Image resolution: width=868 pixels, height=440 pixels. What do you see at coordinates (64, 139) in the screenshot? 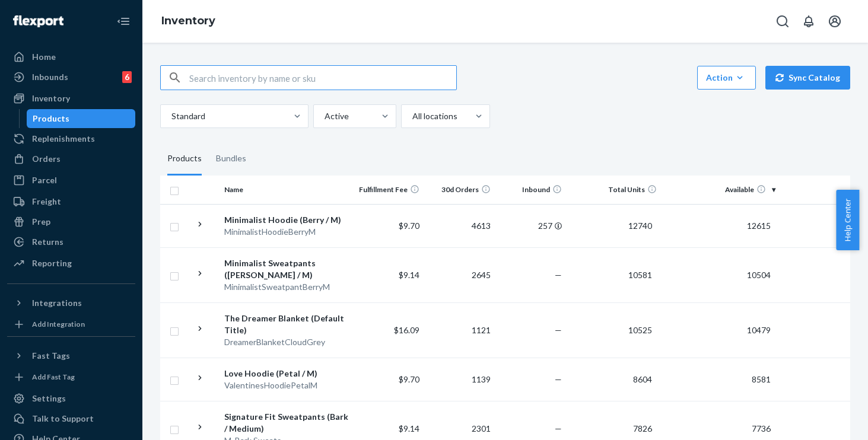
I see `div: Replenishments` at bounding box center [64, 139].